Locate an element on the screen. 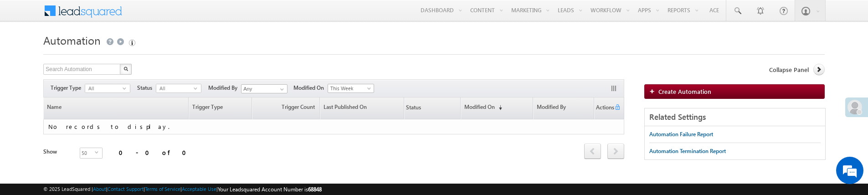  span: 50 is located at coordinates (88, 153).